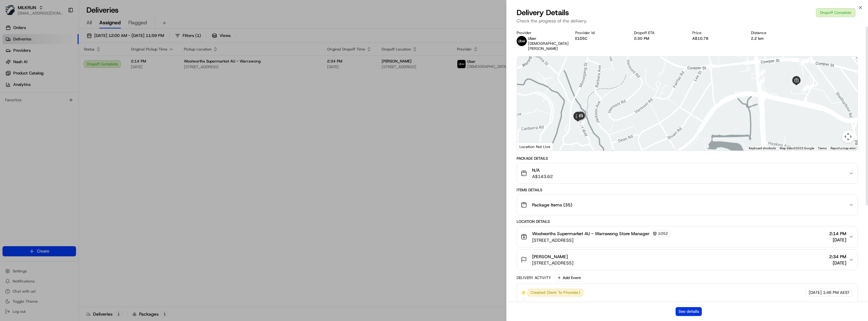  I want to click on button: E1D5C, so click(581, 38).